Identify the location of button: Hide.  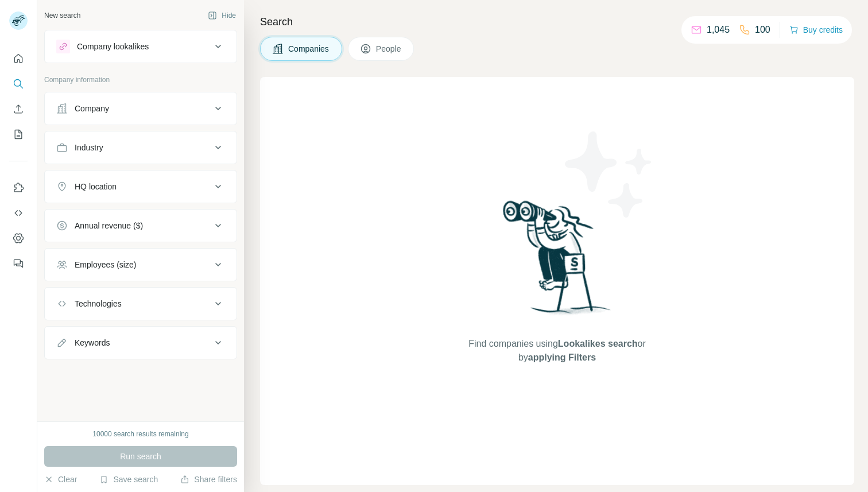
(221, 15).